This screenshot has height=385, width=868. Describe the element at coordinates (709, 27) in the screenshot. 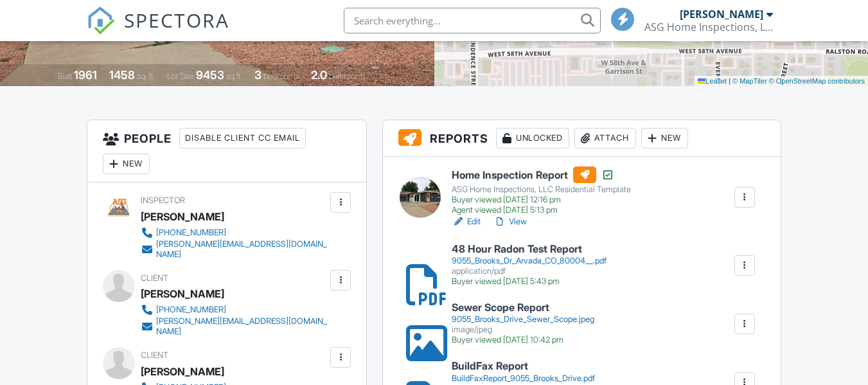

I see `div: ASG Home Inspections, LLC` at that location.